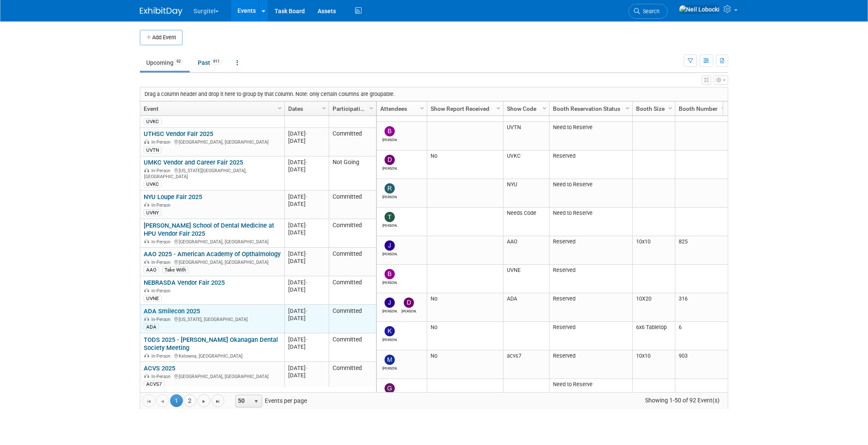 The width and height of the screenshot is (868, 445). What do you see at coordinates (351, 109) in the screenshot?
I see `a: Participation` at bounding box center [351, 109].